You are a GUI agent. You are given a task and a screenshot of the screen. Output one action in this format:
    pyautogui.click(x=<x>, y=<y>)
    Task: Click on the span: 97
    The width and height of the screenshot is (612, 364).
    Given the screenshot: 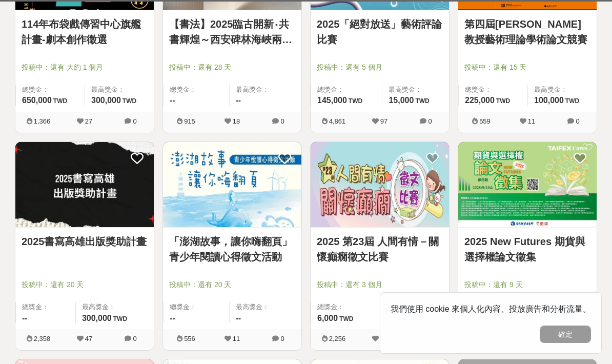 What is the action you would take?
    pyautogui.click(x=384, y=121)
    